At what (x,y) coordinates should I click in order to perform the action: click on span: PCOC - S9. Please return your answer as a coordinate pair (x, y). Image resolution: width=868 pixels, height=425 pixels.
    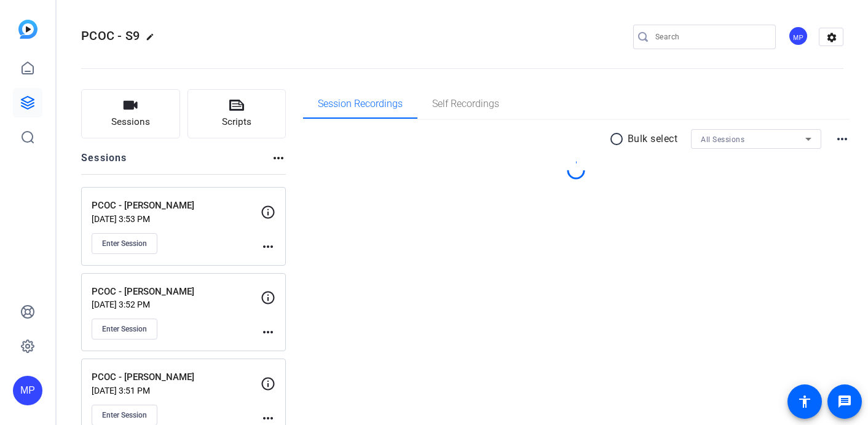
    Looking at the image, I should click on (110, 36).